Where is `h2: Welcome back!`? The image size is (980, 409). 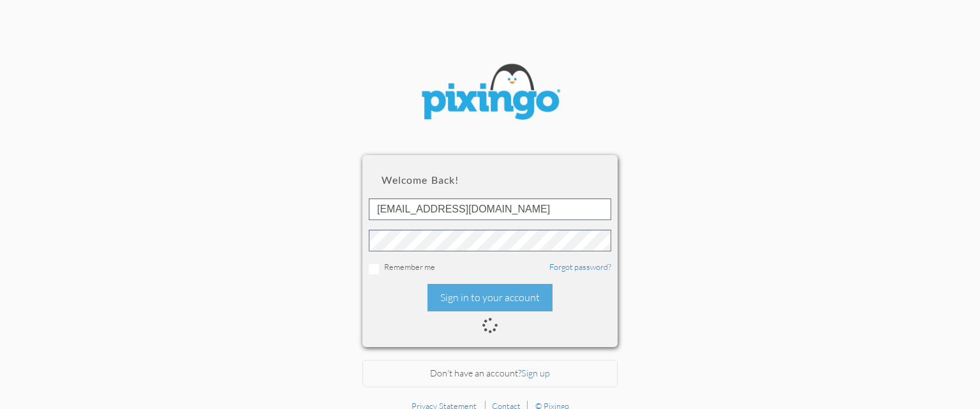
h2: Welcome back! is located at coordinates (490, 180).